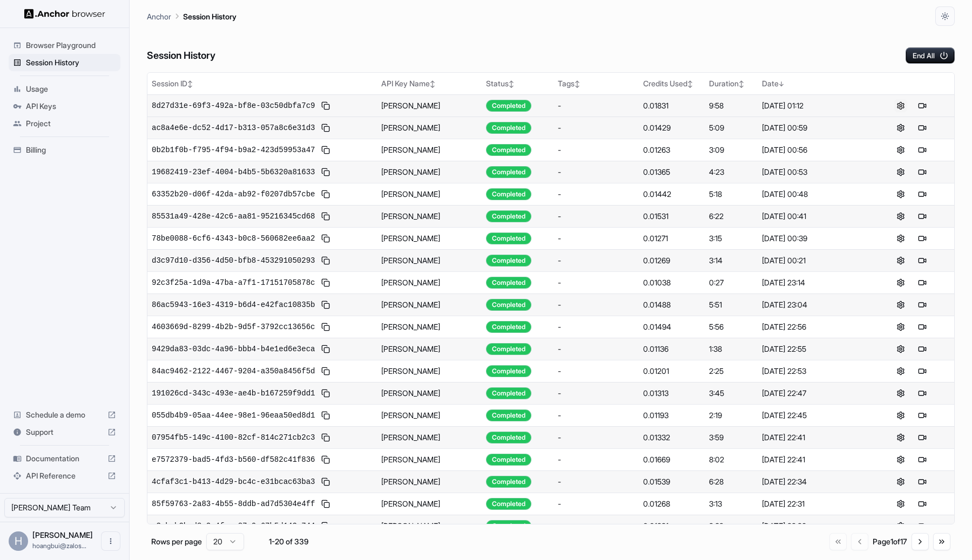  What do you see at coordinates (671, 194) in the screenshot?
I see `div: 0.01442` at bounding box center [671, 194].